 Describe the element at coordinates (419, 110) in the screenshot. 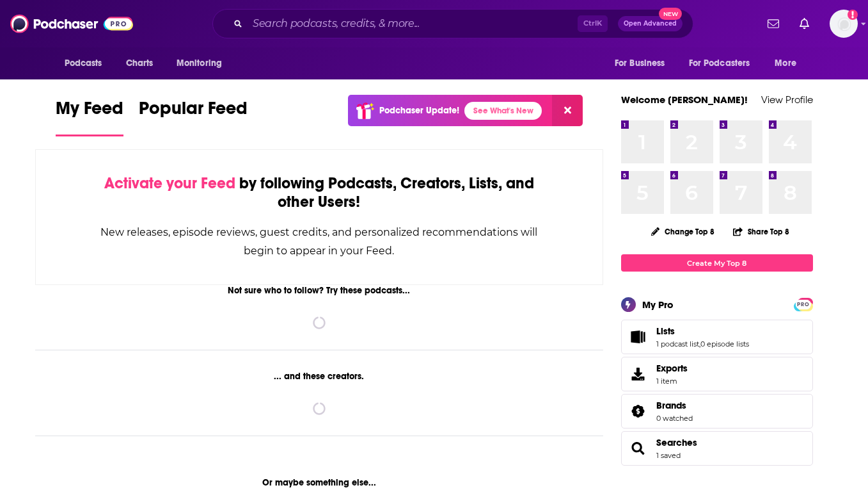

I see `p: Podchaser Update!` at that location.